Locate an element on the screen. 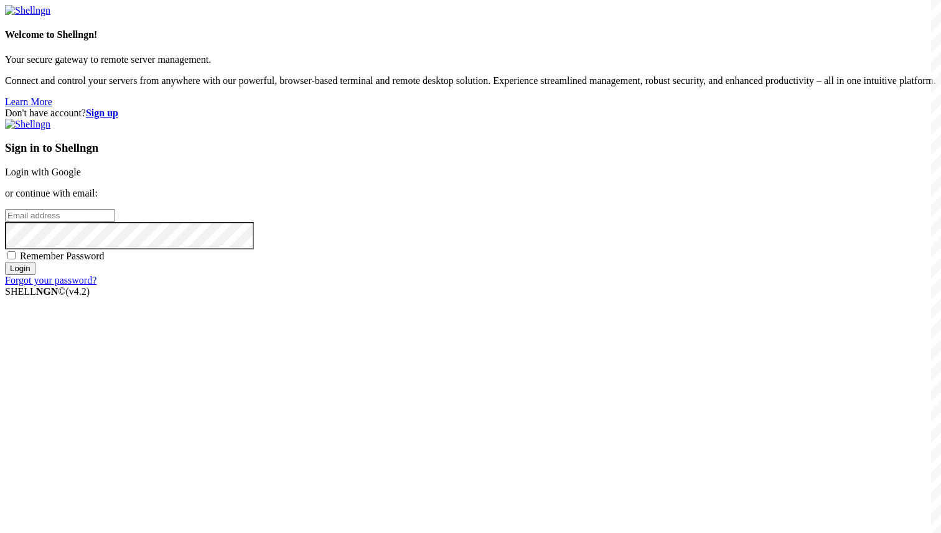 This screenshot has width=941, height=533. a: Forgot your password? is located at coordinates (50, 280).